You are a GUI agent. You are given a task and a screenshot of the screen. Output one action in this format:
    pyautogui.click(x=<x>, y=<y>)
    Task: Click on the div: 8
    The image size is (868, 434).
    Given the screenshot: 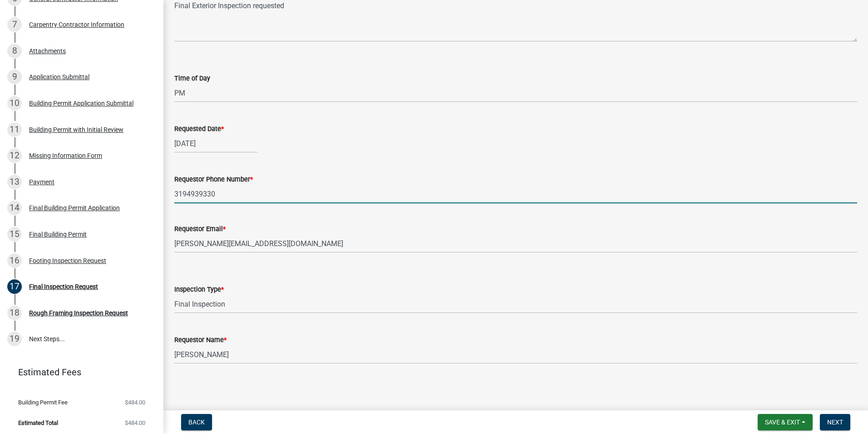 What is the action you would take?
    pyautogui.click(x=15, y=51)
    